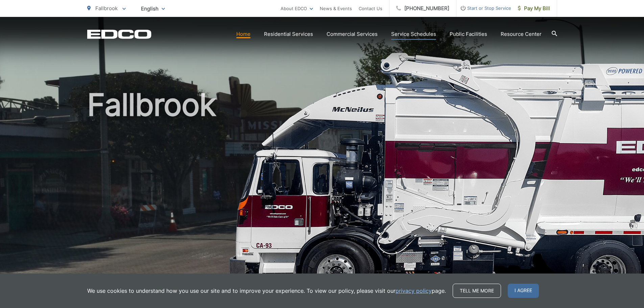 Image resolution: width=644 pixels, height=308 pixels. What do you see at coordinates (267, 291) in the screenshot?
I see `p: We use cookies to understand how you use our site and to improve your experience. To view our pol...` at bounding box center [267, 291].